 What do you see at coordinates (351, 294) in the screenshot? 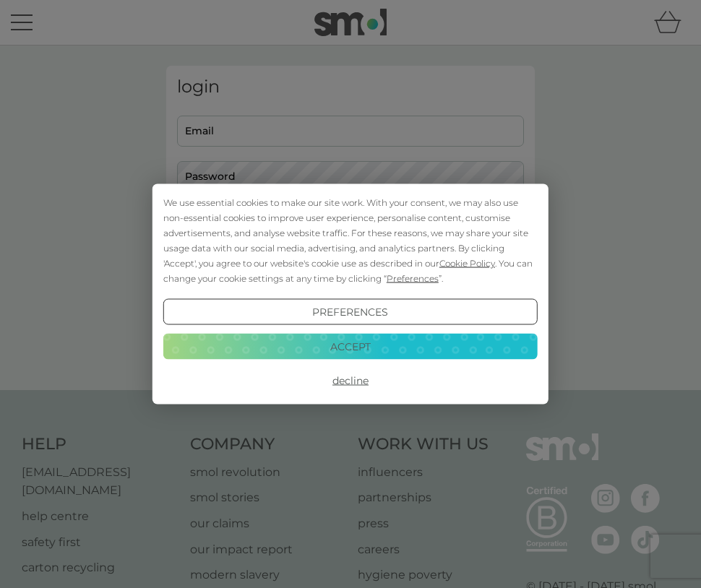
I see `div: Cookie Consent Prompt` at bounding box center [351, 294].